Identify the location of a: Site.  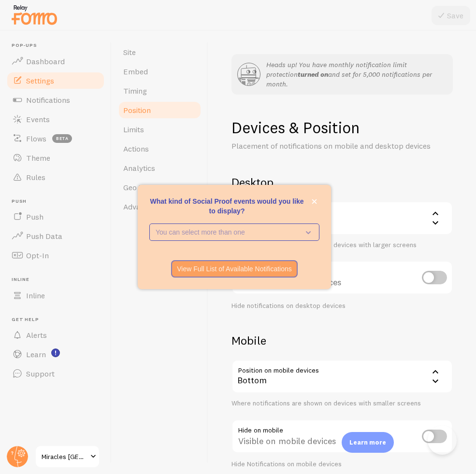
(159, 52).